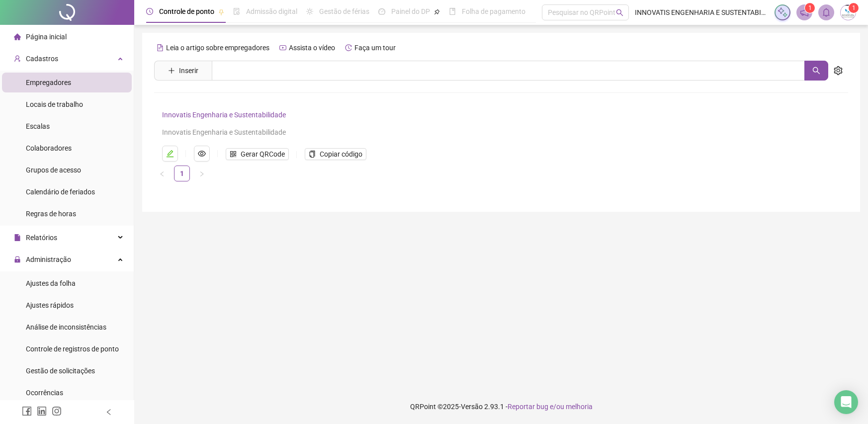  Describe the element at coordinates (202, 154) in the screenshot. I see `span: eye` at that location.